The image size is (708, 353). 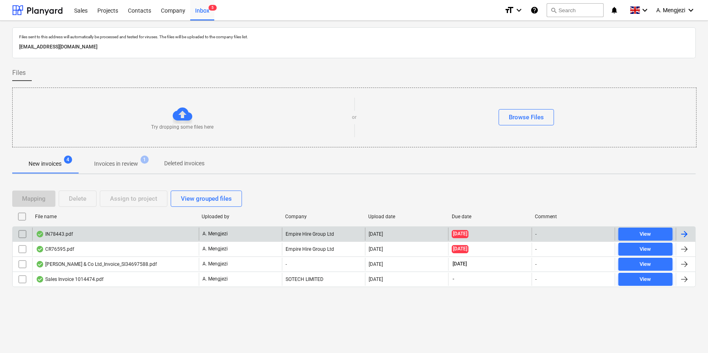 I want to click on div: SOTECH LIMITED, so click(x=324, y=280).